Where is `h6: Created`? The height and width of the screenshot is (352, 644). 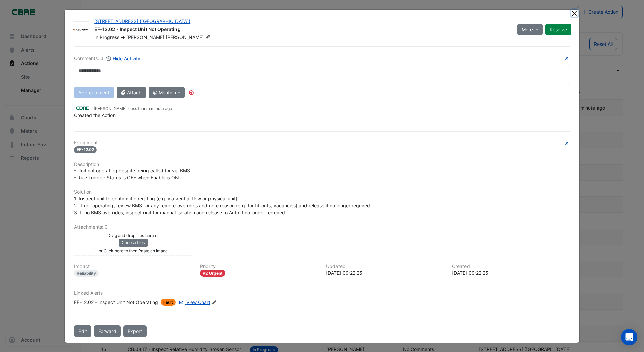 h6: Created is located at coordinates (511, 266).